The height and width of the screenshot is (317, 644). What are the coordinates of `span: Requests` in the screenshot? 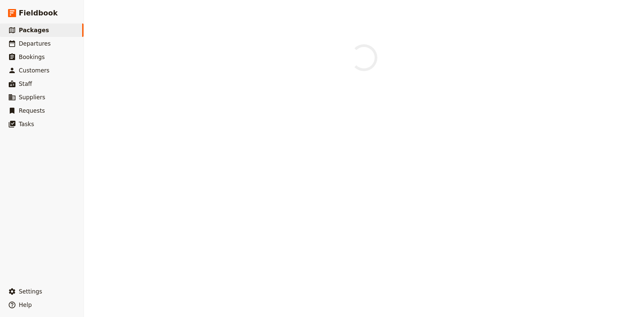 It's located at (32, 111).